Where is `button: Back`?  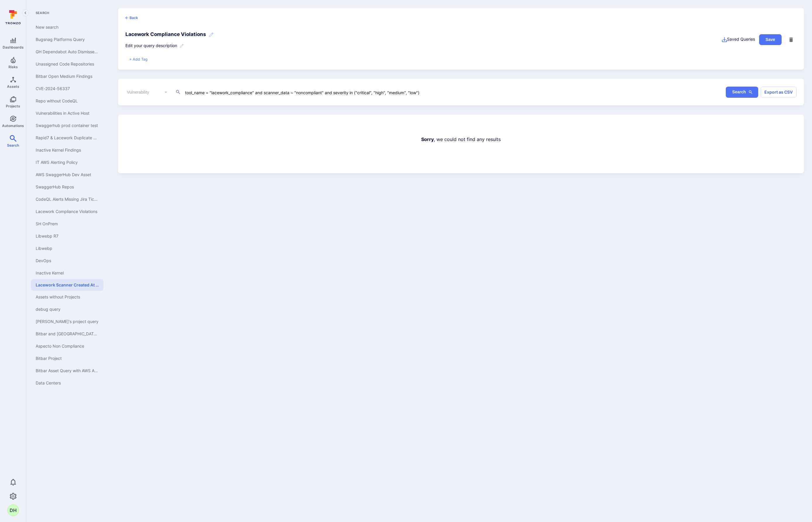
button: Back is located at coordinates (132, 18).